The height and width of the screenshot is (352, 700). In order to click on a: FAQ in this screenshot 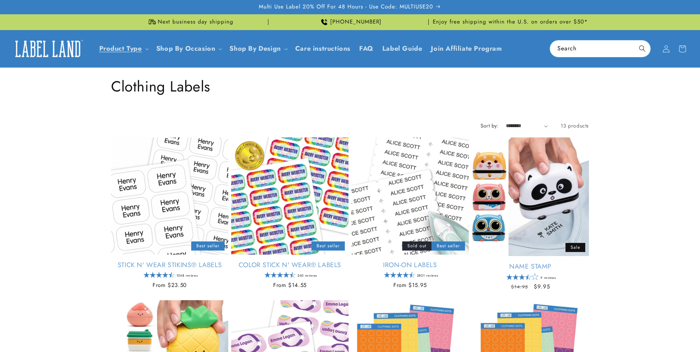, I will do `click(366, 49)`.